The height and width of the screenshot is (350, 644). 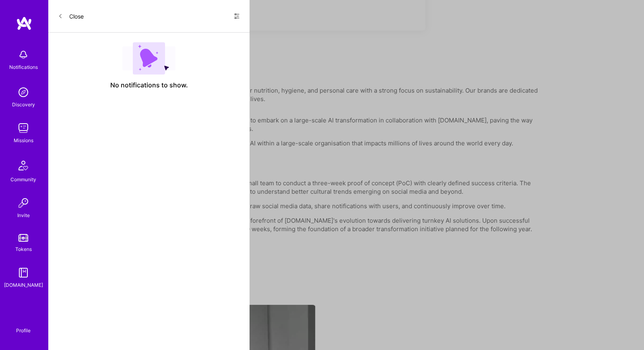 What do you see at coordinates (24, 92) in the screenshot?
I see `img: discovery` at bounding box center [24, 92].